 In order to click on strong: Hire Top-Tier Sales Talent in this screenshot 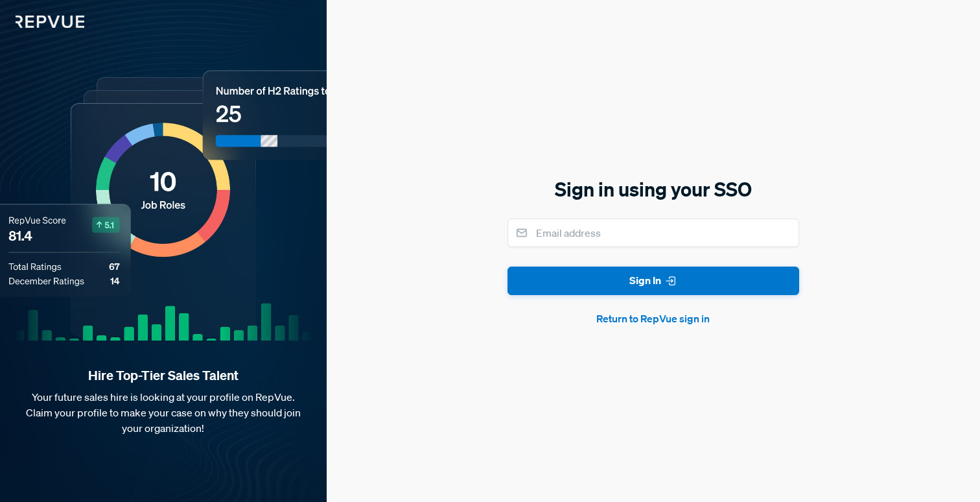, I will do `click(163, 376)`.